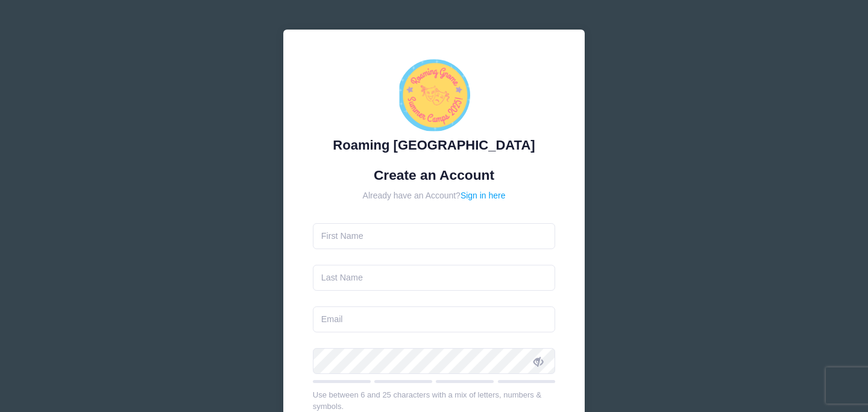 Image resolution: width=868 pixels, height=412 pixels. I want to click on input: Email, so click(434, 319).